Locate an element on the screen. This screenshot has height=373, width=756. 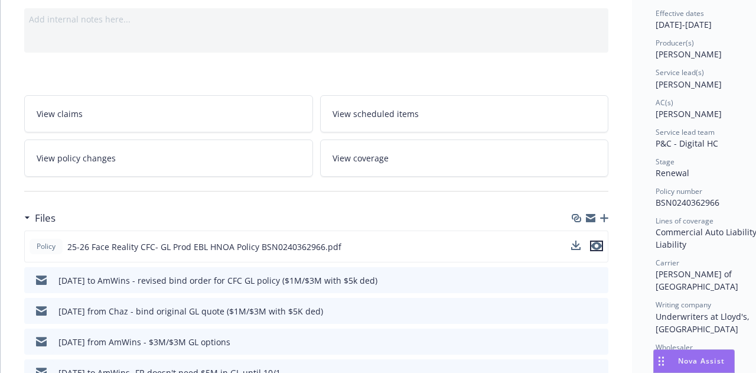
span: View scheduled items is located at coordinates (375, 113).